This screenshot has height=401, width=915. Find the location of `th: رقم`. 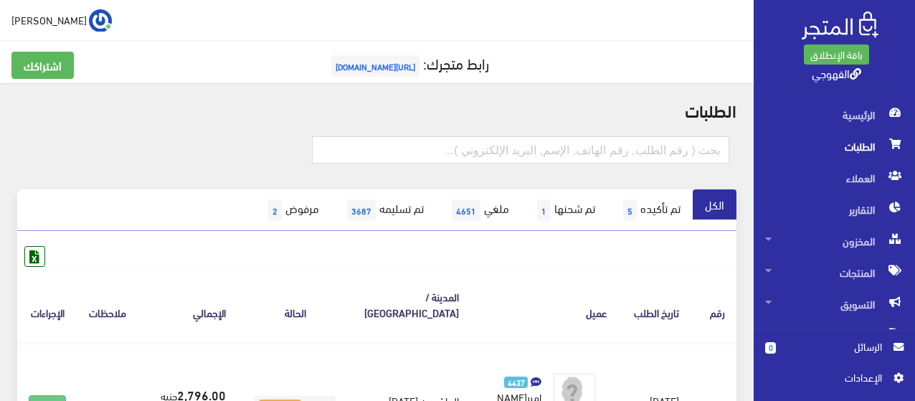

th: رقم is located at coordinates (714, 304).